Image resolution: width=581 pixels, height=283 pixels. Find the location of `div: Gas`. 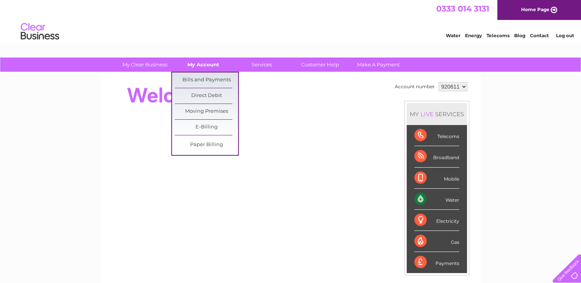

div: Gas is located at coordinates (437, 242).